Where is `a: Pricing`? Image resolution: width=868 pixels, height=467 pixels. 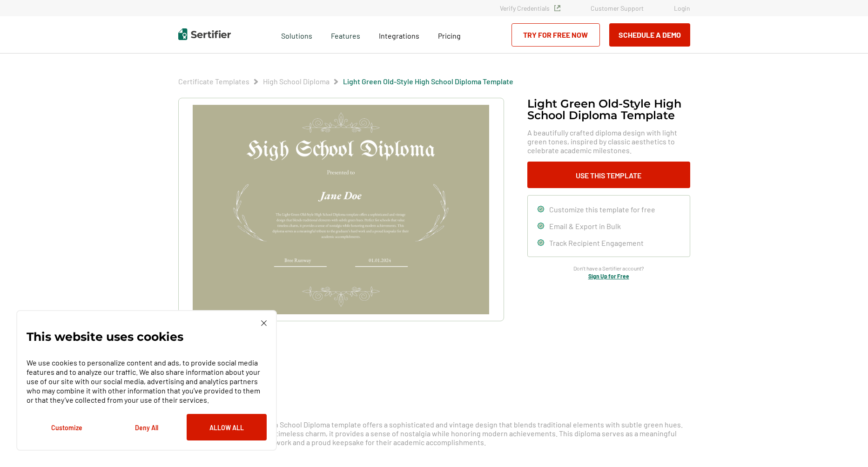
a: Pricing is located at coordinates (449, 35).